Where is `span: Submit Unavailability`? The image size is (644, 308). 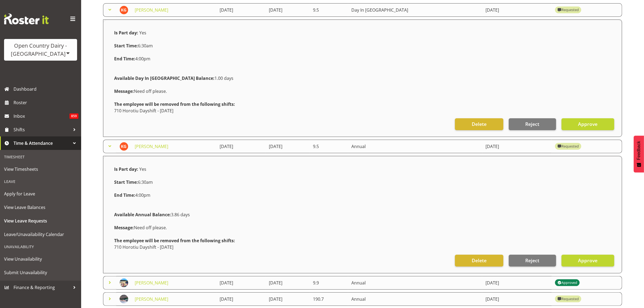
span: Submit Unavailability is located at coordinates (41, 272).